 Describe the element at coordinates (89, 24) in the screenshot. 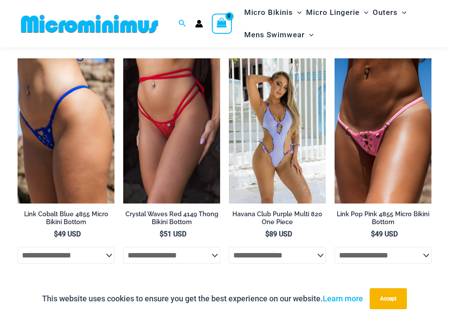

I see `img: MM SHOP LOGO FLAT` at that location.